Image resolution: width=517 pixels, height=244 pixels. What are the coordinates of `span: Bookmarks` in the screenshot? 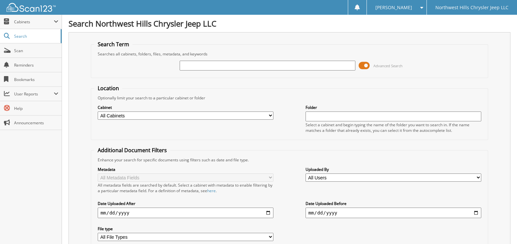 It's located at (36, 79).